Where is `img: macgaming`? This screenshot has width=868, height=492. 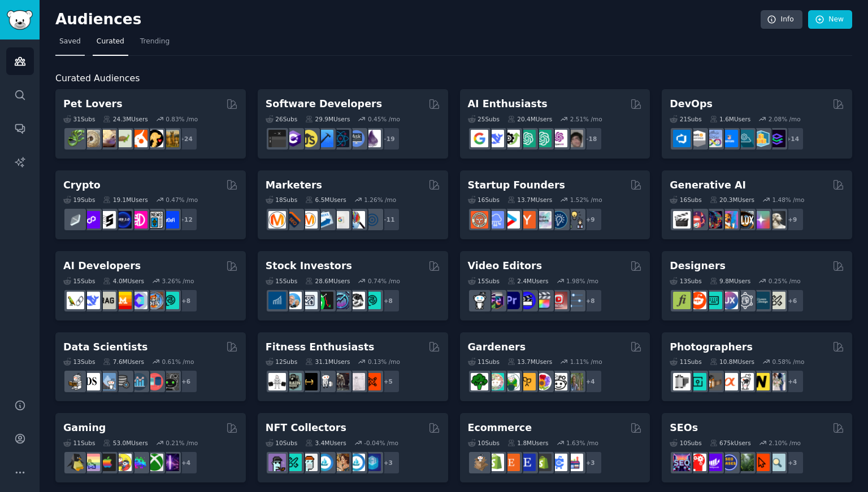 img: macgaming is located at coordinates (106, 462).